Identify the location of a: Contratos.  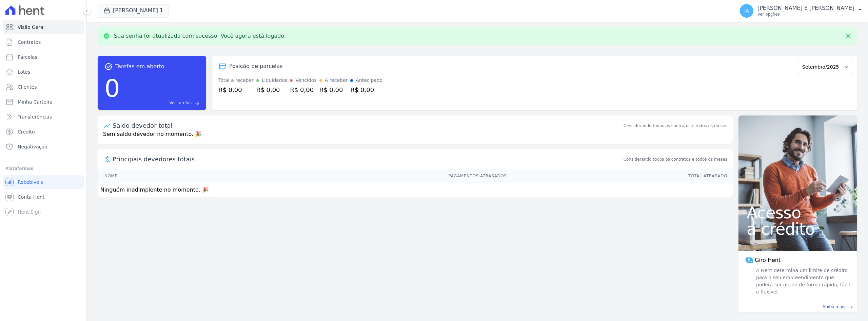
(43, 42).